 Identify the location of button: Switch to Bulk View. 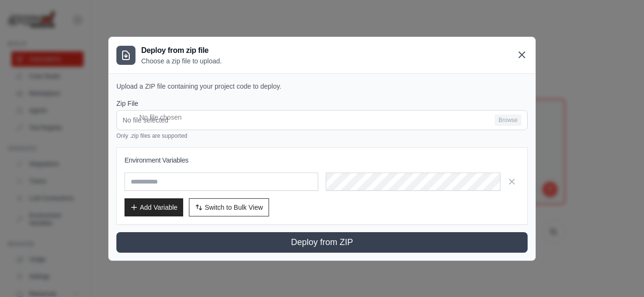
(229, 207).